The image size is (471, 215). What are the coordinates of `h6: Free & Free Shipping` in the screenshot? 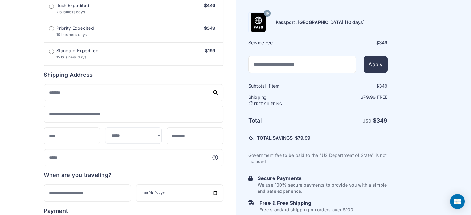 It's located at (307, 203).